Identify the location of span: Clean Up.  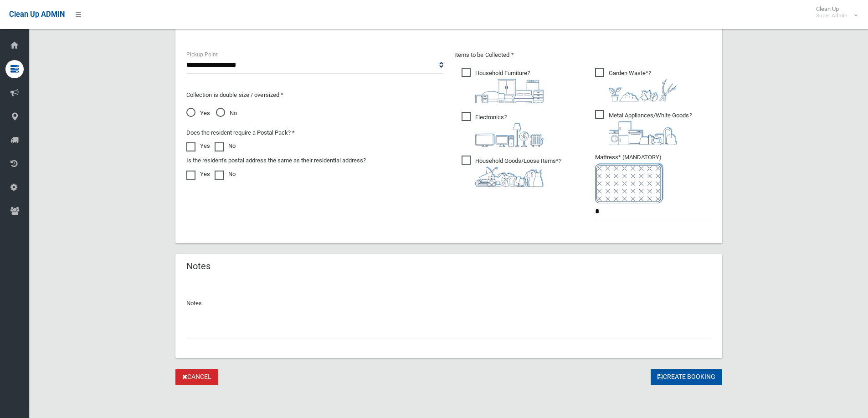
(834, 12).